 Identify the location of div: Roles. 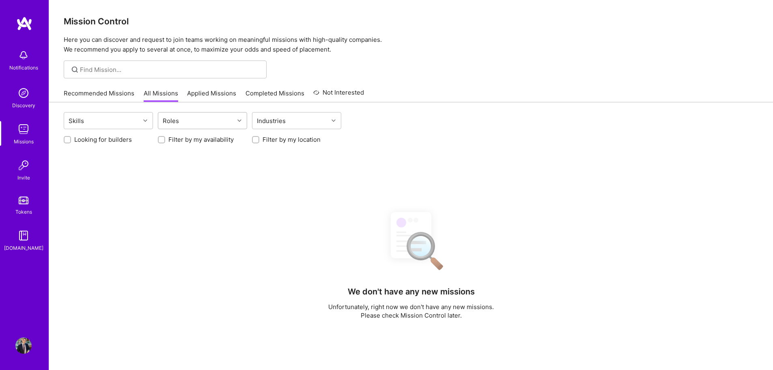
(171, 120).